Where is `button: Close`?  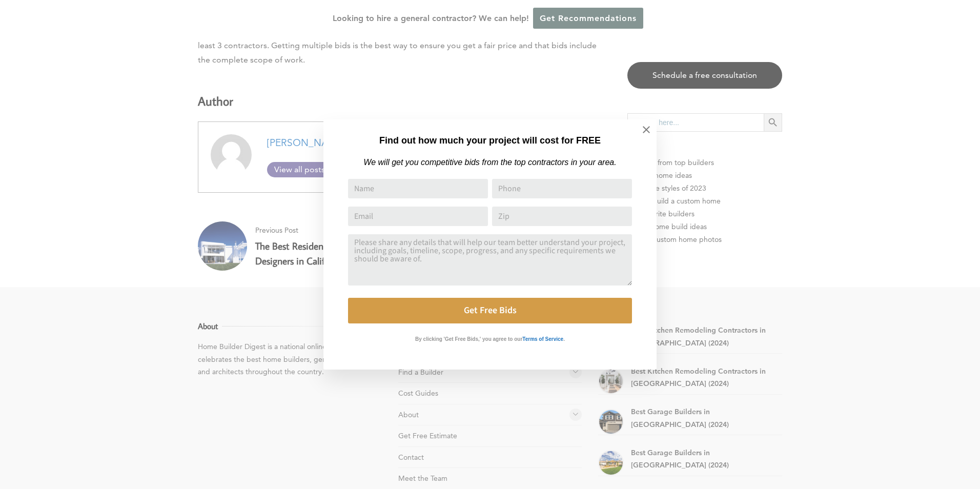 button: Close is located at coordinates (646, 130).